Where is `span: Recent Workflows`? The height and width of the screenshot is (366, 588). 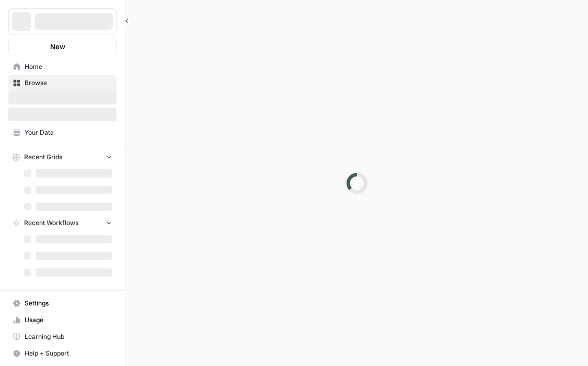 span: Recent Workflows is located at coordinates (51, 223).